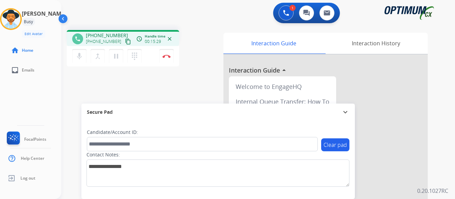 Image resolution: width=455 pixels, height=199 pixels. I want to click on span: Emails, so click(28, 70).